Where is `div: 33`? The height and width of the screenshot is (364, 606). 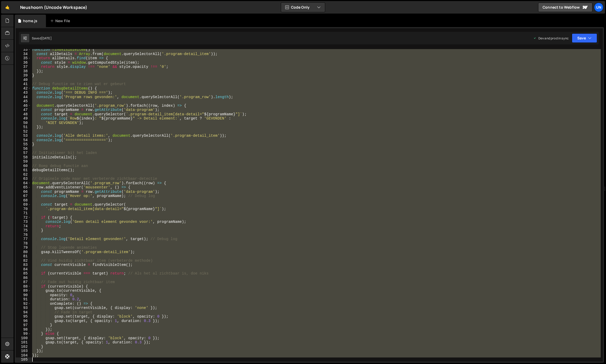 div: 33 is located at coordinates (23, 49).